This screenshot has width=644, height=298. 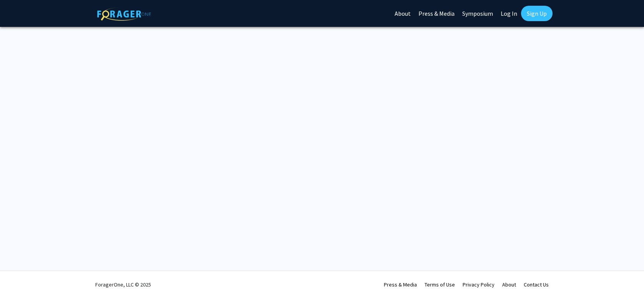 What do you see at coordinates (537, 285) in the screenshot?
I see `a: Contact Us` at bounding box center [537, 285].